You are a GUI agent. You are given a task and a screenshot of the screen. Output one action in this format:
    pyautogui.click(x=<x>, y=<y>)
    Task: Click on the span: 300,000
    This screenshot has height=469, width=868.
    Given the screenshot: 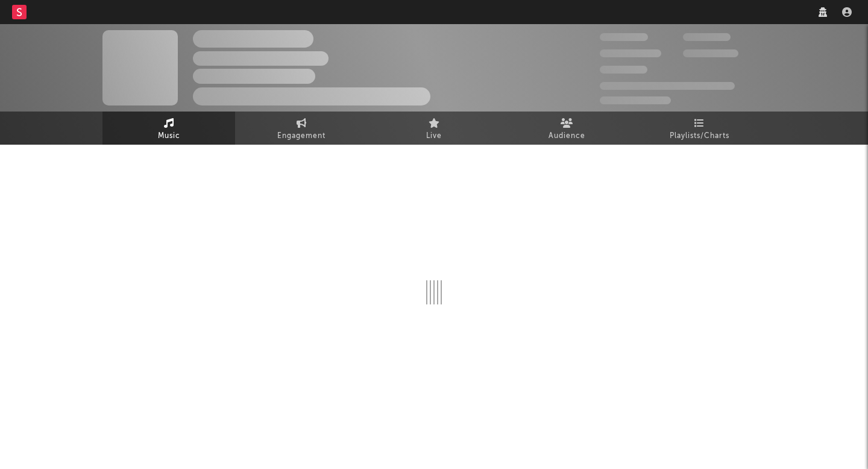 What is the action you would take?
    pyautogui.click(x=624, y=36)
    